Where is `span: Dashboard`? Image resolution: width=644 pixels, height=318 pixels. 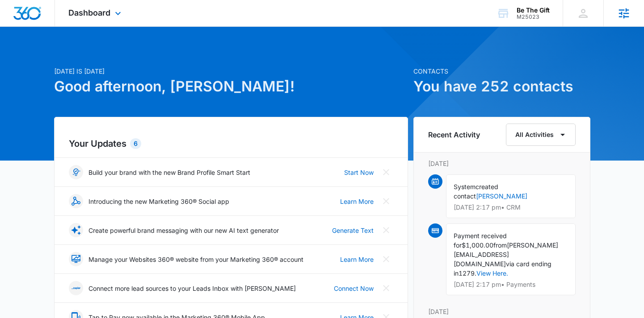 span: Dashboard is located at coordinates (90, 13).